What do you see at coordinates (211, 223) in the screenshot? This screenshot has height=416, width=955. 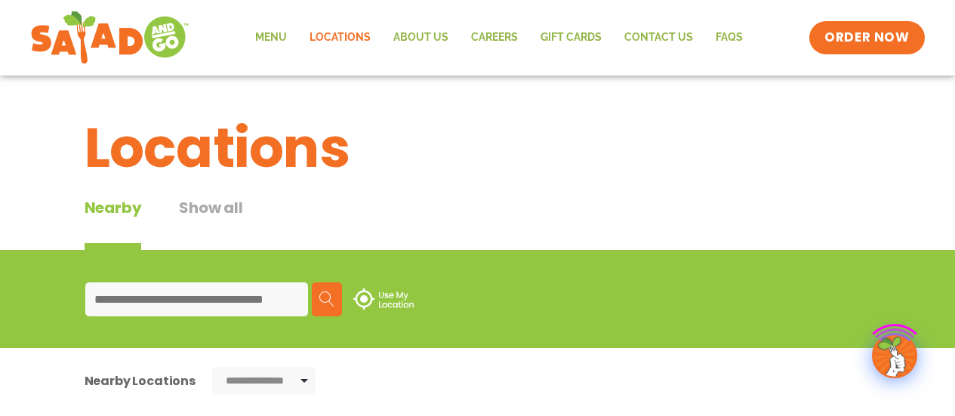 I see `button: Show all` at bounding box center [211, 223].